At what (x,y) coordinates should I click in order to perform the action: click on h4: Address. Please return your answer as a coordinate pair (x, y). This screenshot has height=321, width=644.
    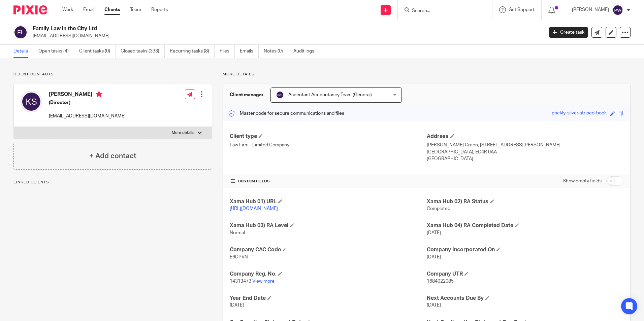
    Looking at the image, I should click on (525, 136).